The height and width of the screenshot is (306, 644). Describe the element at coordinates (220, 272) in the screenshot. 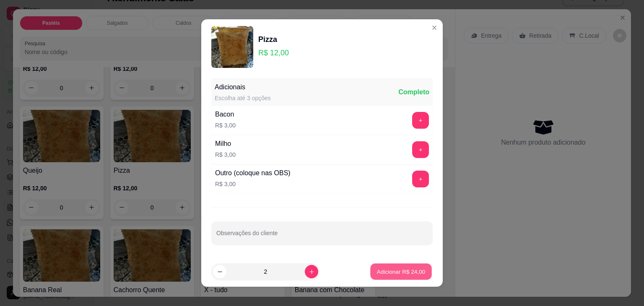

I see `button: decrease-product-quantity` at that location.